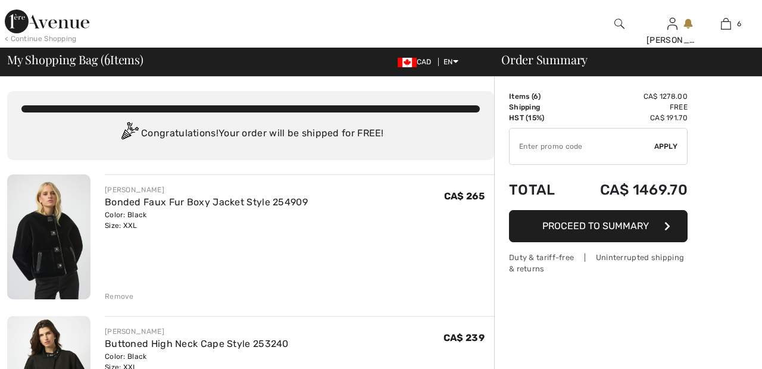 The height and width of the screenshot is (369, 762). I want to click on a: Buttoned High Neck Cape Style 253240, so click(196, 343).